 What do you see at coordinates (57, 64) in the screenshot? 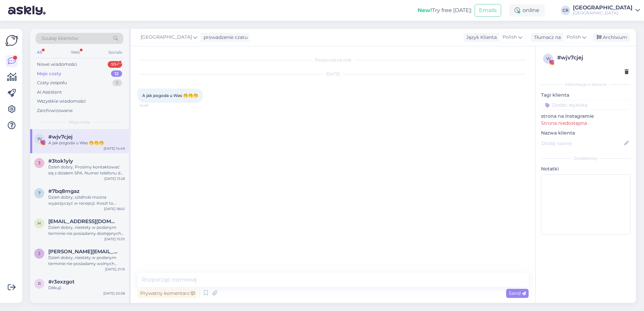
I see `div: Nowe wiadomości` at bounding box center [57, 64].